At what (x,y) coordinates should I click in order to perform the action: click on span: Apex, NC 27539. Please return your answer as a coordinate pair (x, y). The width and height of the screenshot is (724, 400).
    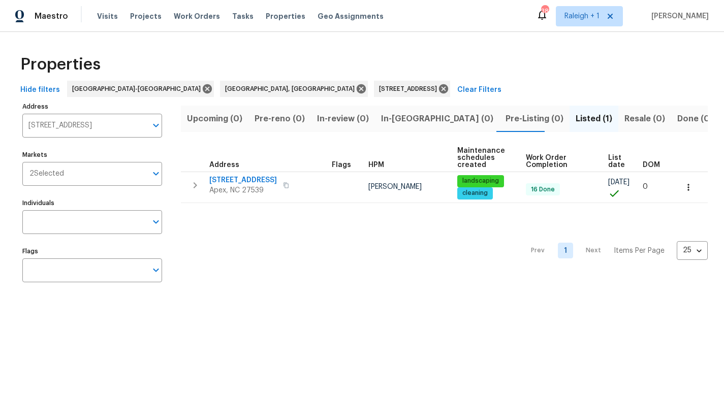
    Looking at the image, I should click on (243, 191).